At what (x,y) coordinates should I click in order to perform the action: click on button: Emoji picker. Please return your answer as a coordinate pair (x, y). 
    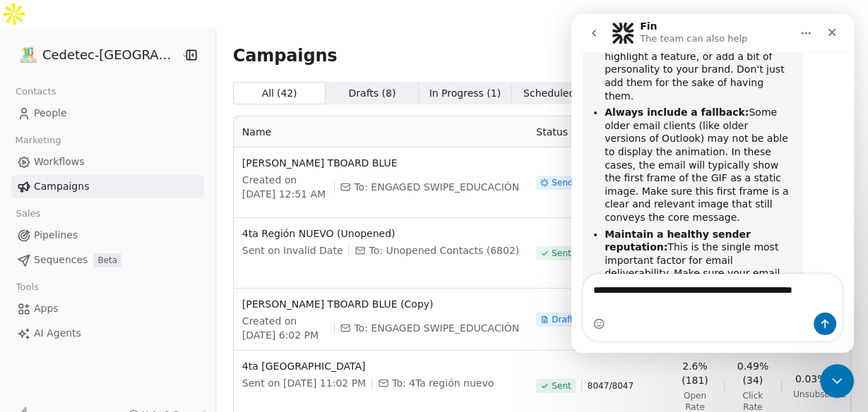
    Looking at the image, I should click on (28, 310).